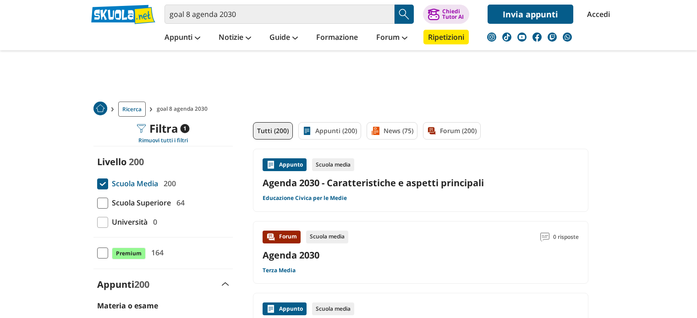  Describe the element at coordinates (127, 306) in the screenshot. I see `label: Materia o esame` at that location.